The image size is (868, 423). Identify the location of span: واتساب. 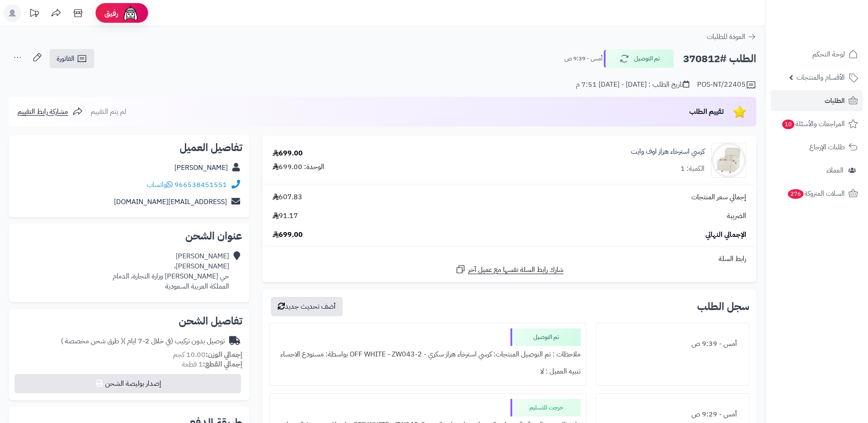
(160, 185).